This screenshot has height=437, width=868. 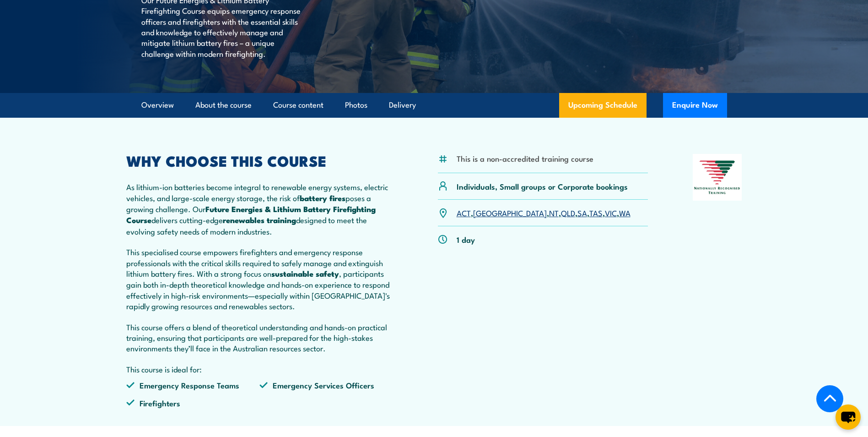 I want to click on p: 1 day, so click(x=466, y=239).